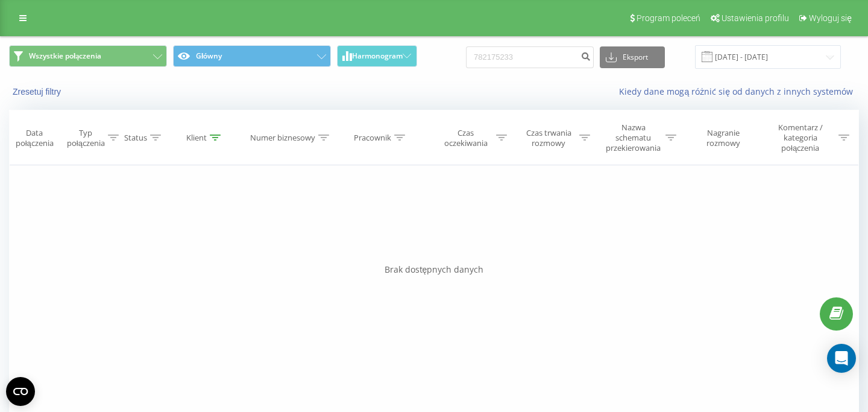 The height and width of the screenshot is (412, 868). What do you see at coordinates (136, 138) in the screenshot?
I see `div: Status` at bounding box center [136, 138].